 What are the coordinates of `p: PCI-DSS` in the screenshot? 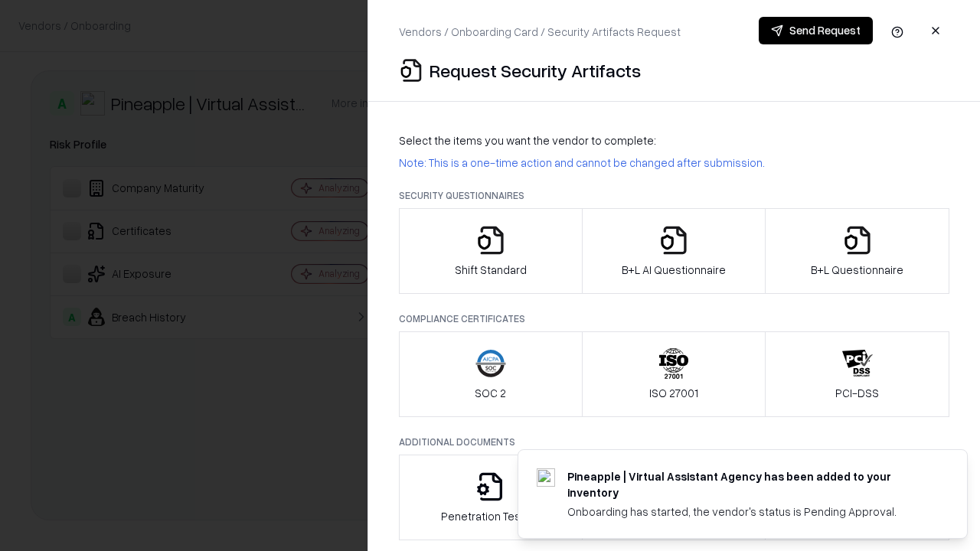 It's located at (856, 393).